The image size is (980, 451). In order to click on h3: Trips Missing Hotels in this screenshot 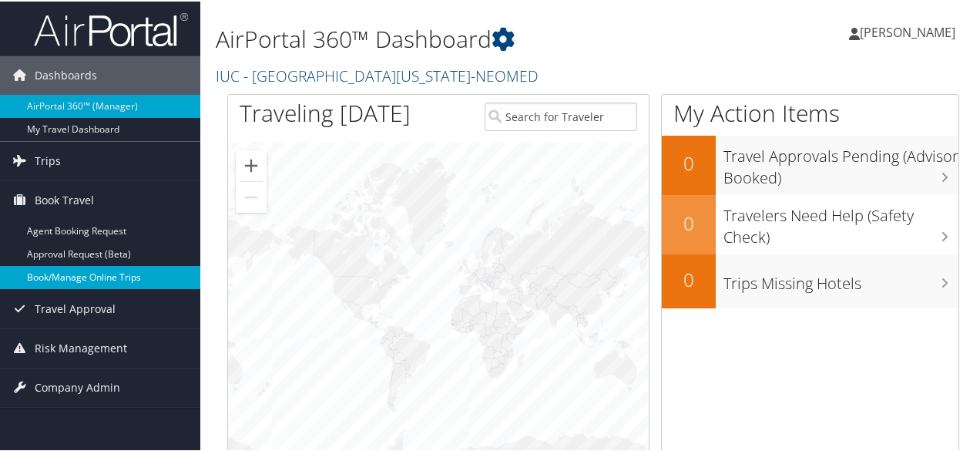, I will do `click(841, 278)`.